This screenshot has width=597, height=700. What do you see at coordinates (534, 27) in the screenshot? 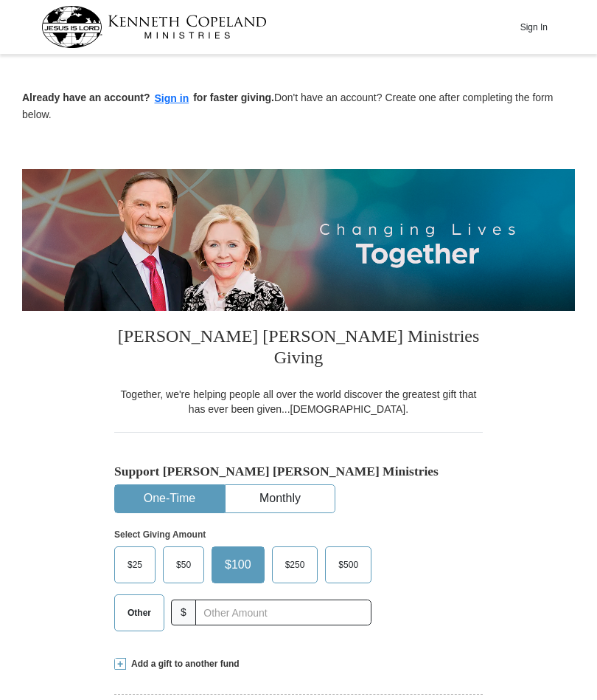
I see `button: Sign In` at bounding box center [534, 27].